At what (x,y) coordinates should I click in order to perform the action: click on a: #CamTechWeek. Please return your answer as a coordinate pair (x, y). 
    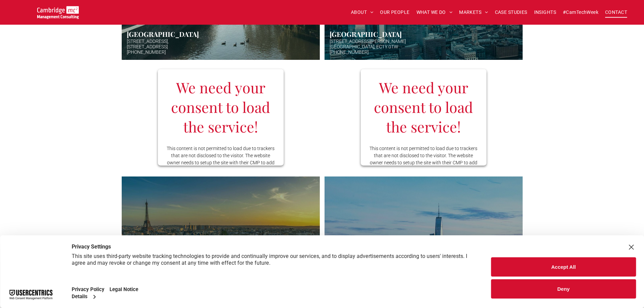
    Looking at the image, I should click on (580, 12).